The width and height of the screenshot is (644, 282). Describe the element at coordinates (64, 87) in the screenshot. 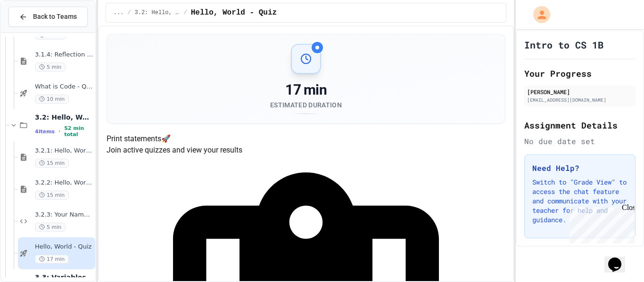

I see `span: What is Code - Quiz` at that location.